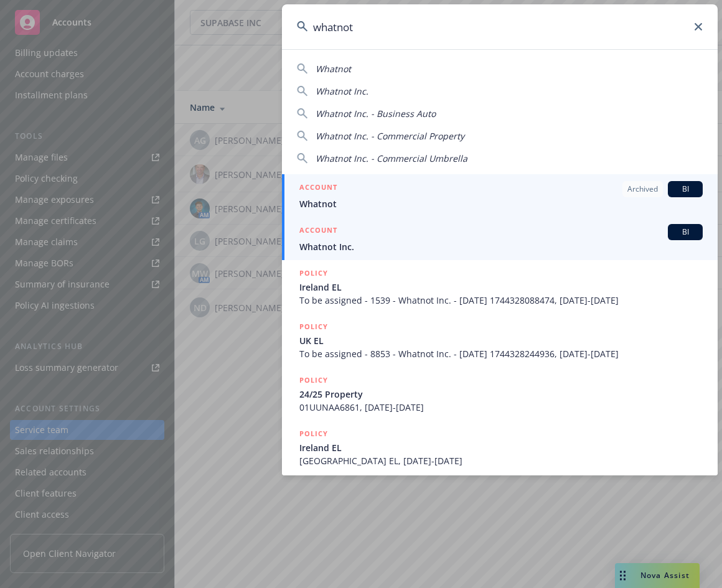 This screenshot has height=588, width=722. What do you see at coordinates (500, 238) in the screenshot?
I see `a: ACCOUNTBIWhatnot Inc.` at bounding box center [500, 238].